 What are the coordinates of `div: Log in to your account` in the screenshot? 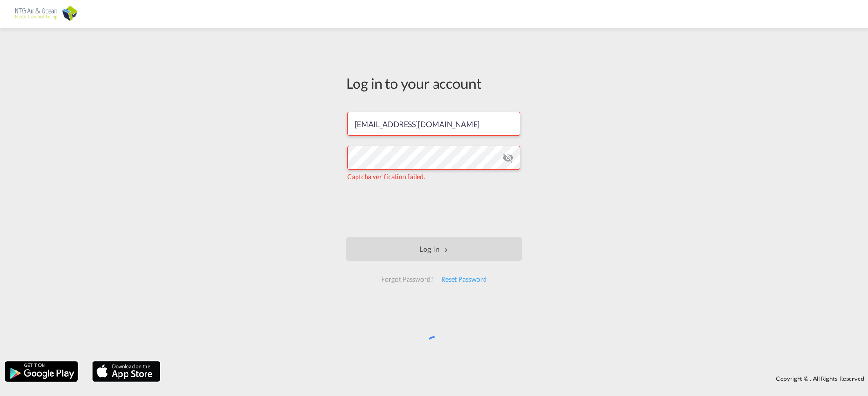 It's located at (434, 83).